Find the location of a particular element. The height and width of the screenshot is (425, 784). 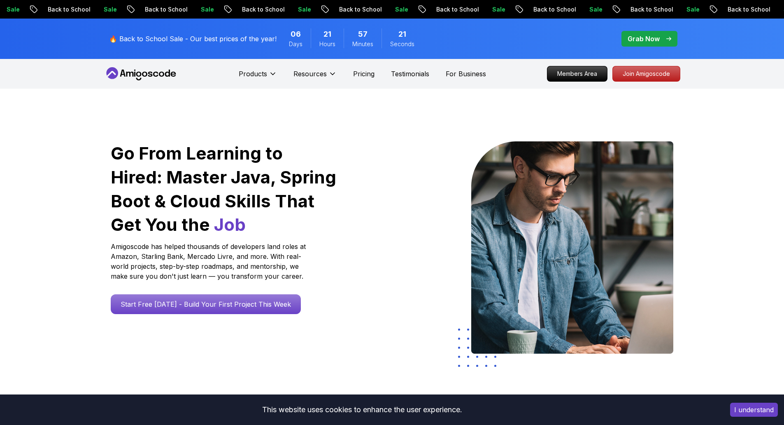

p: Testimonials is located at coordinates (410, 74).